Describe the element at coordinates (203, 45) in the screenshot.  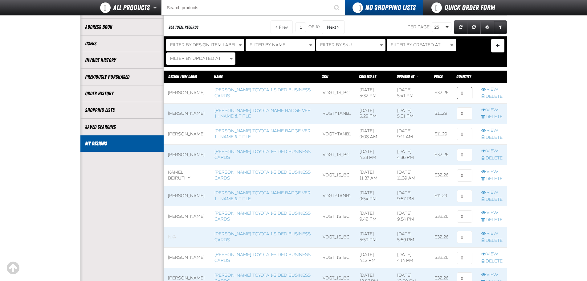
I see `span: Filter By Design Item Label` at that location.